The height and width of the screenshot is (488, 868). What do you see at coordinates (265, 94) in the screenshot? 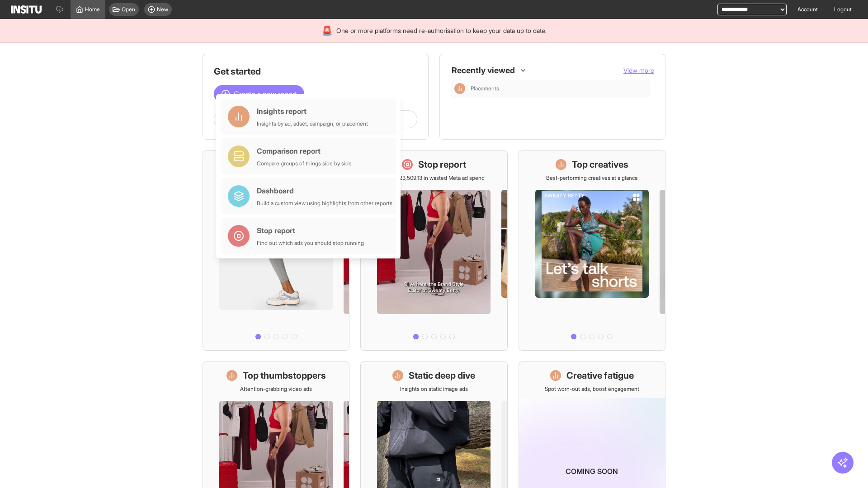
I see `span: Create a new report` at bounding box center [265, 94].